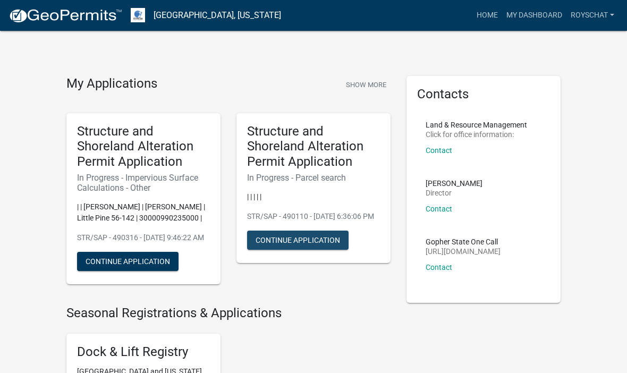 The image size is (627, 373). What do you see at coordinates (476, 125) in the screenshot?
I see `p: Land & Resource Management` at bounding box center [476, 125].